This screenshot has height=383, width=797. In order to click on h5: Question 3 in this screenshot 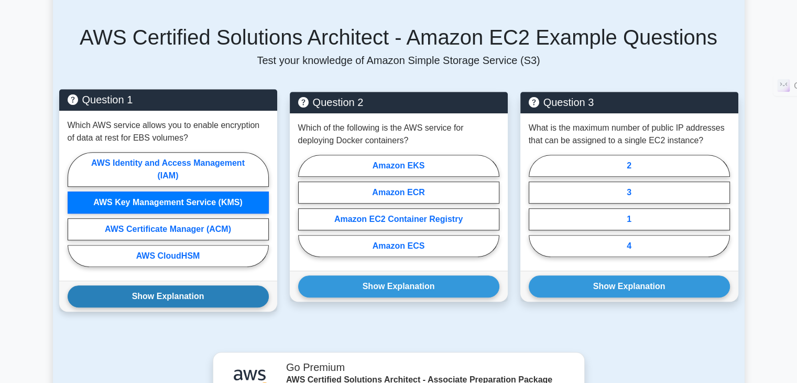, I will do `click(629, 102)`.